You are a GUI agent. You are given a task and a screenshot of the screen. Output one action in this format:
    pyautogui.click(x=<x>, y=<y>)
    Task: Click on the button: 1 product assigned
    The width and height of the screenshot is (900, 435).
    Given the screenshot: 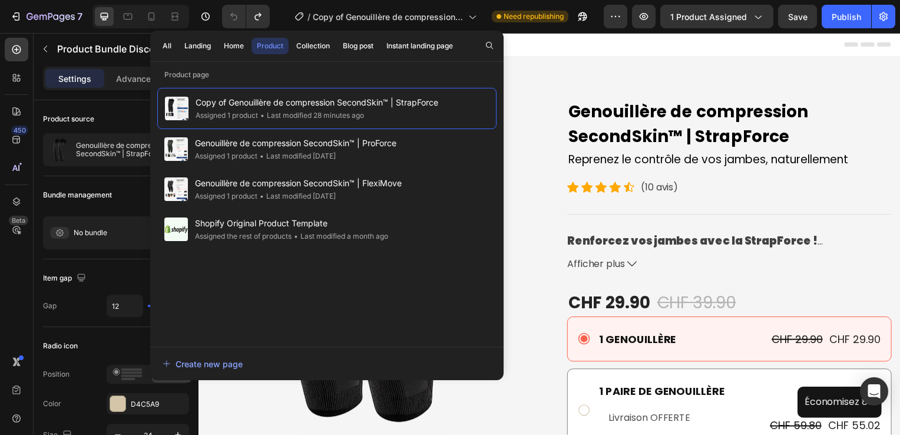 What is the action you would take?
    pyautogui.click(x=717, y=16)
    